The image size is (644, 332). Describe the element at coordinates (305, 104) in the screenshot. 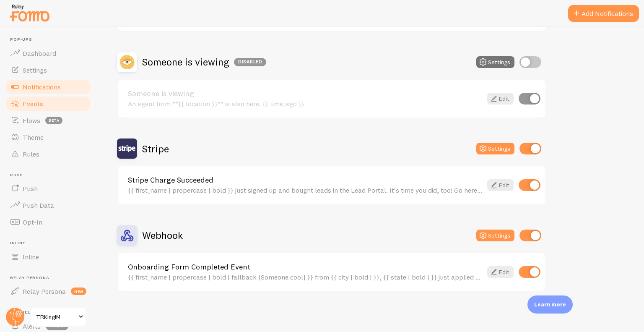

I see `div: An agent from **{{ location }}** is also here. {{ time_ago }}` at that location.